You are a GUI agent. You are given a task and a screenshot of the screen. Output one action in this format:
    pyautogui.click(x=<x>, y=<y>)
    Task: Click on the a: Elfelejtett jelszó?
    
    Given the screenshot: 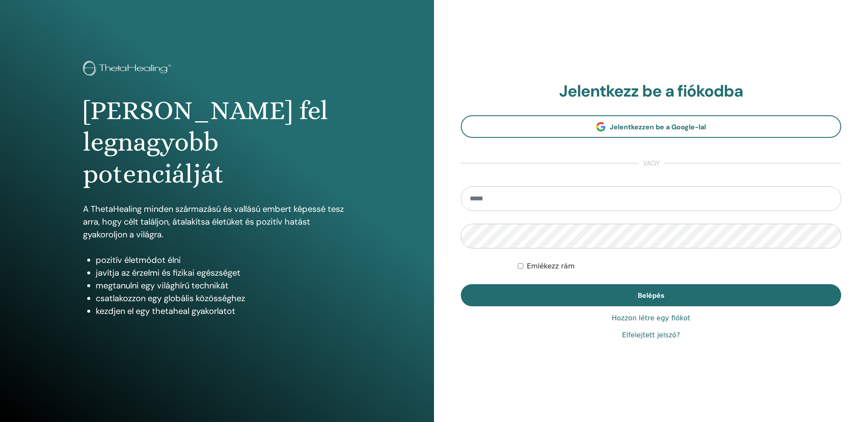 What is the action you would take?
    pyautogui.click(x=651, y=335)
    